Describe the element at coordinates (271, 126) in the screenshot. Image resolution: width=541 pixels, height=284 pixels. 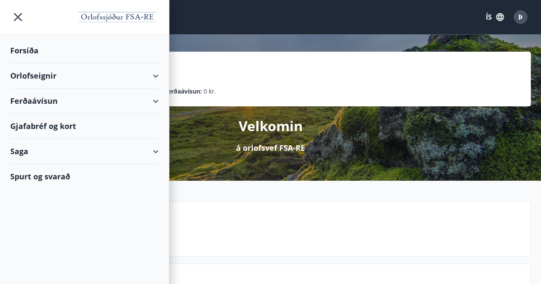
I see `p: Velkomin` at that location.